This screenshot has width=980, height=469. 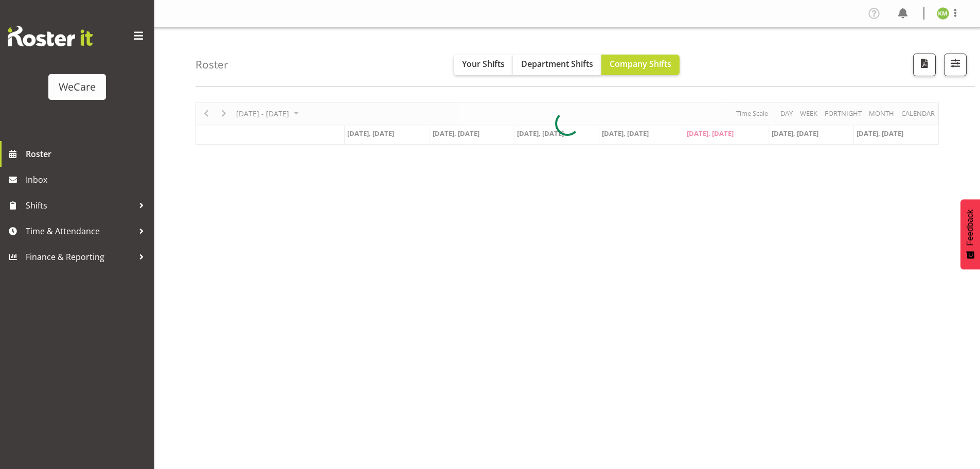 What do you see at coordinates (925, 65) in the screenshot?
I see `button: Download a PDF of the roster according to the set date range.` at bounding box center [925, 65].